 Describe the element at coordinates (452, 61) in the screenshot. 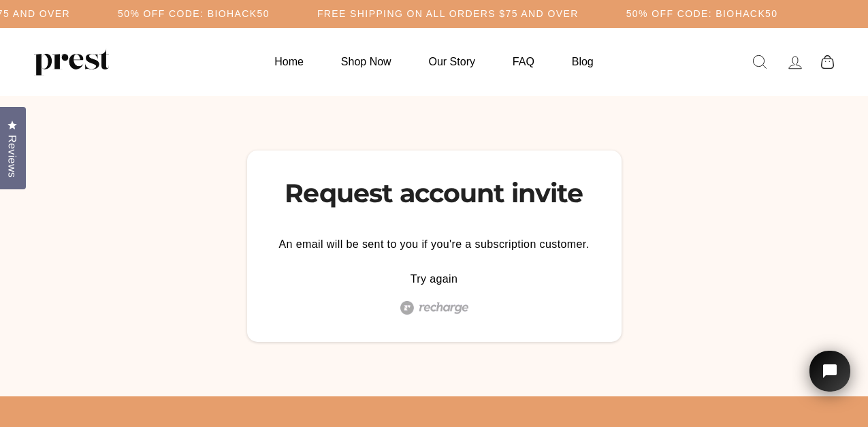

I see `a: Our Story` at that location.